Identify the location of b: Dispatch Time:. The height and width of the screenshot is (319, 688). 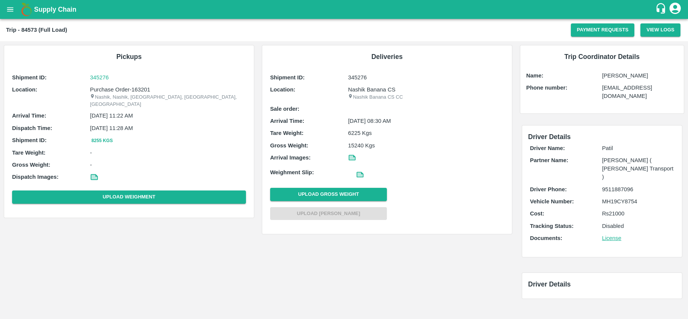
(32, 128).